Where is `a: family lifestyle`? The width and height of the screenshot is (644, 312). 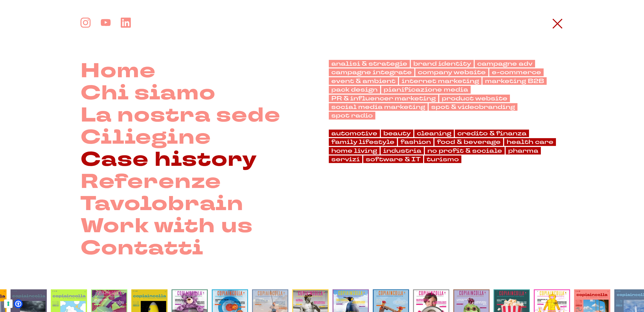
a: family lifestyle is located at coordinates (363, 142).